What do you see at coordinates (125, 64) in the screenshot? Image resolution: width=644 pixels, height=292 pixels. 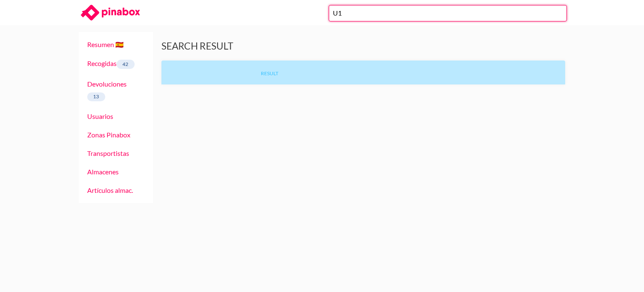 I see `span: 42` at bounding box center [125, 64].